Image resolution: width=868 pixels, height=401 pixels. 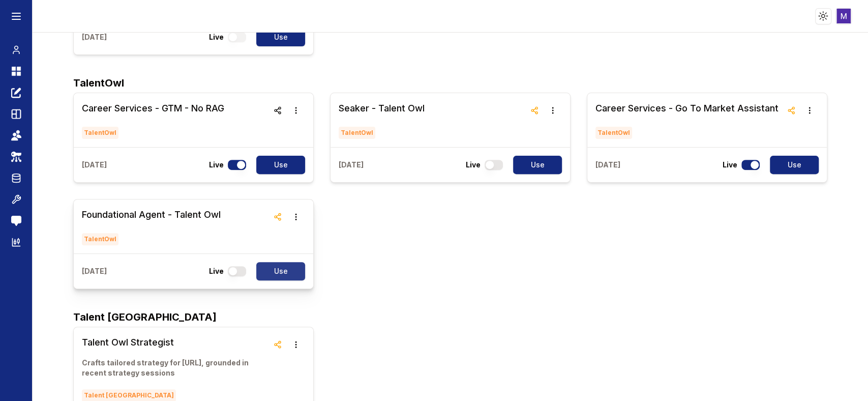 What do you see at coordinates (381, 120) in the screenshot?
I see `a: Seaker - Talent OwlTalentOwl` at bounding box center [381, 120].